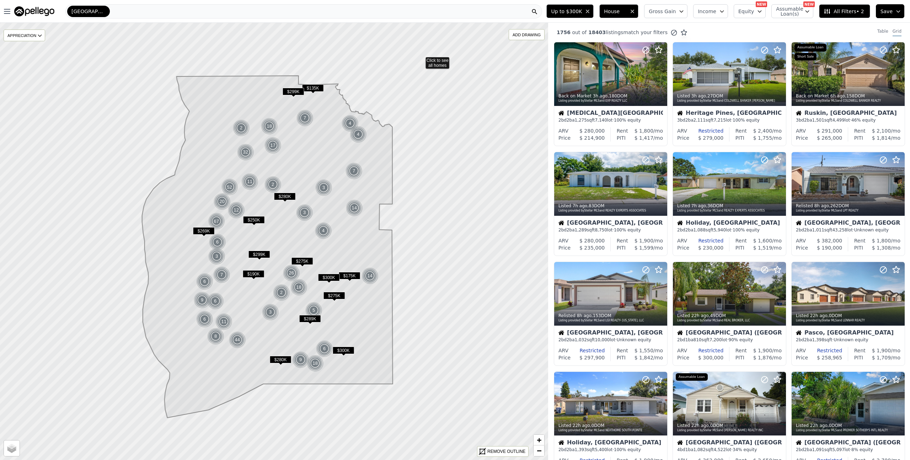 The image size is (910, 460). Describe the element at coordinates (329, 279) in the screenshot. I see `div: $300K` at that location.